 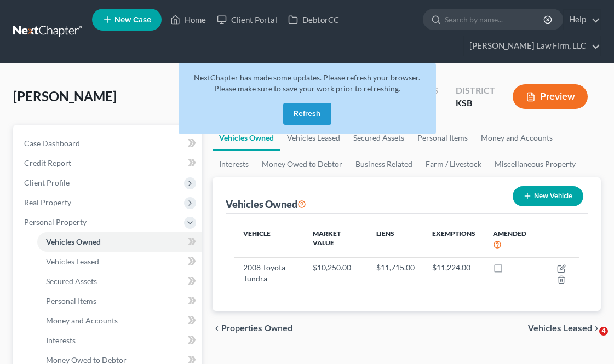 I want to click on div: KSB, so click(x=475, y=103).